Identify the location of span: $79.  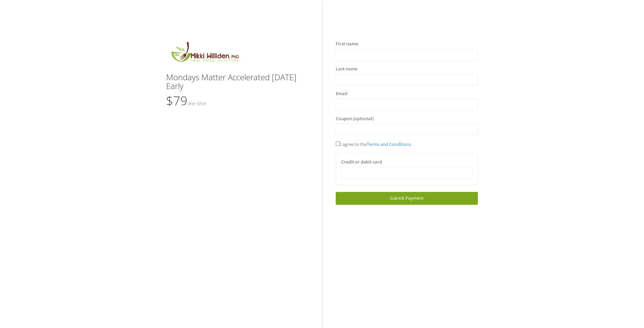
(186, 101).